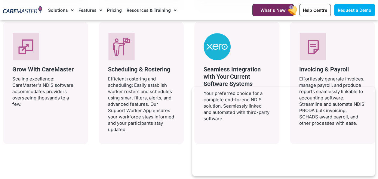 This screenshot has width=378, height=179. I want to click on span: Grow With CareMaster, so click(43, 69).